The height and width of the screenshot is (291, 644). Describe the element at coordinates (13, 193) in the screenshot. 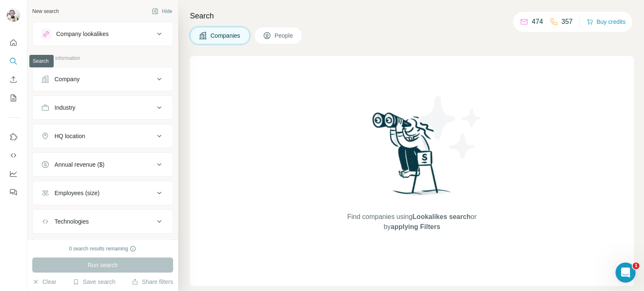

I see `button: Feedback` at that location.